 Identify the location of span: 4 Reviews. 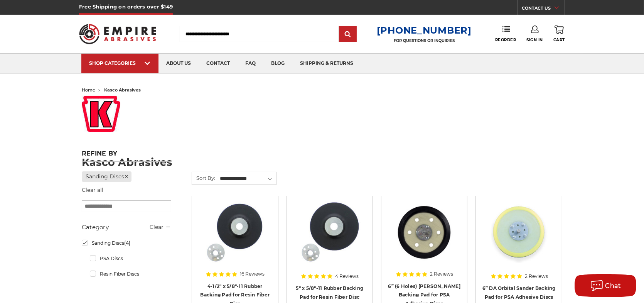
(347, 276).